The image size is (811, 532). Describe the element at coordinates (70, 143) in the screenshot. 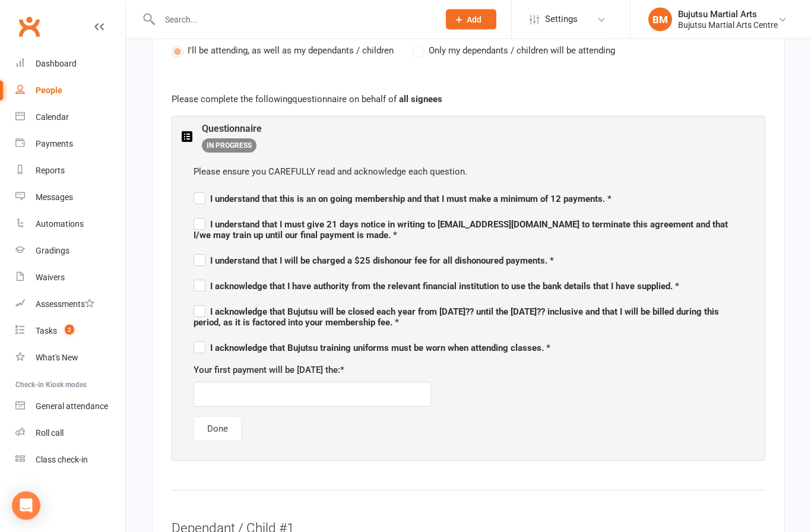

I see `a: Payments` at that location.